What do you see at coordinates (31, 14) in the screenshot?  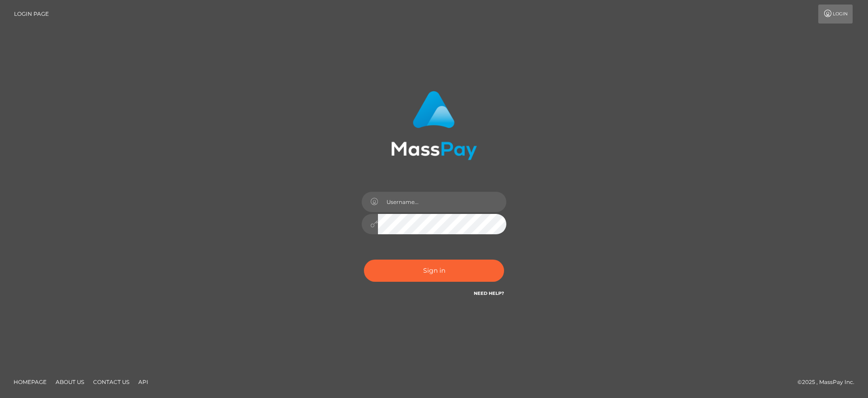 I see `a: Login Page` at bounding box center [31, 14].